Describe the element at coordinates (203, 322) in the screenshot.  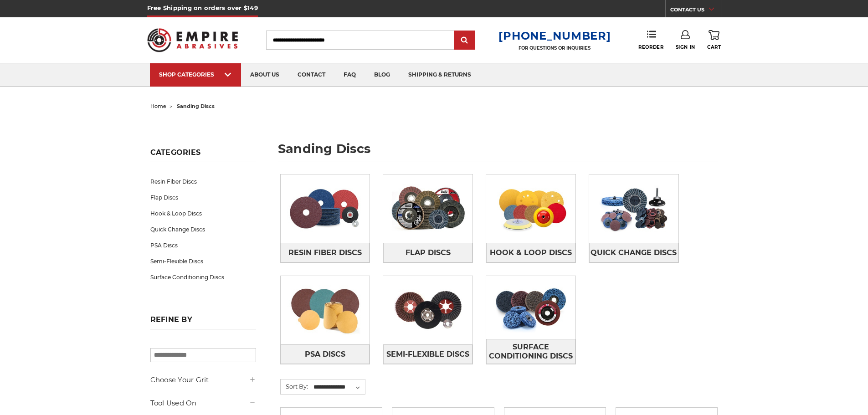
I see `h5: Refine by` at that location.